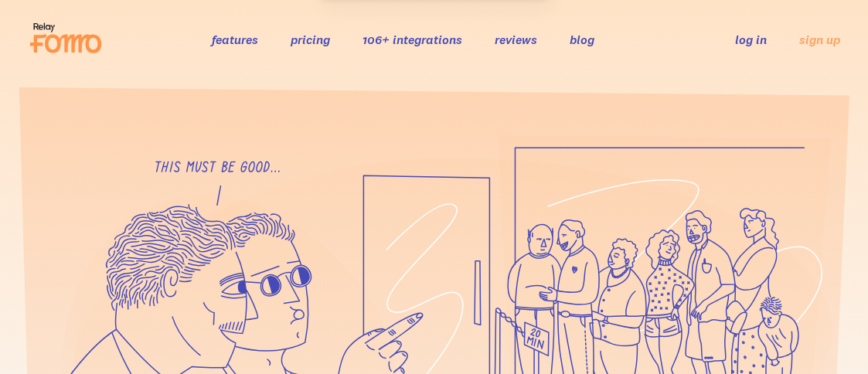 This screenshot has height=374, width=868. Describe the element at coordinates (412, 39) in the screenshot. I see `a: 106+ integrations` at that location.